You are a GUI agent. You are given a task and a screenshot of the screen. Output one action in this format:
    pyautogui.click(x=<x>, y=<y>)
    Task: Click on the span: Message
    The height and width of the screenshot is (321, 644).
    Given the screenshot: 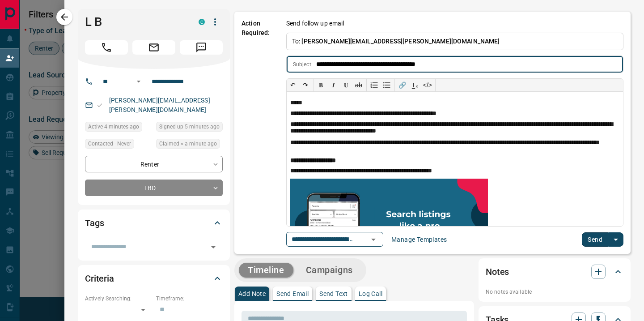 What is the action you would take?
    pyautogui.click(x=201, y=47)
    